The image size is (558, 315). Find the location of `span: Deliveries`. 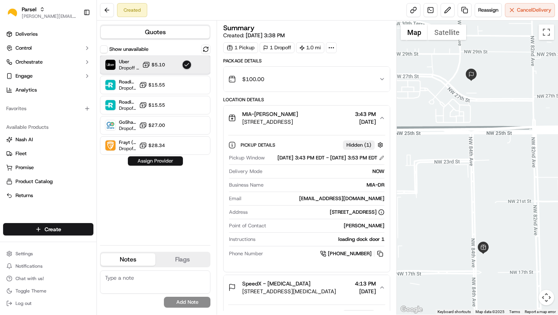

span: Deliveries is located at coordinates (26, 34).